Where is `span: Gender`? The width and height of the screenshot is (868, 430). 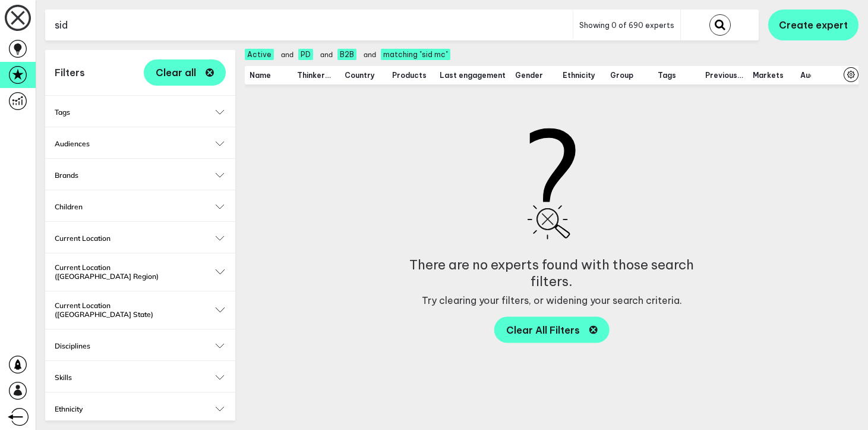 span: Gender is located at coordinates (534, 75).